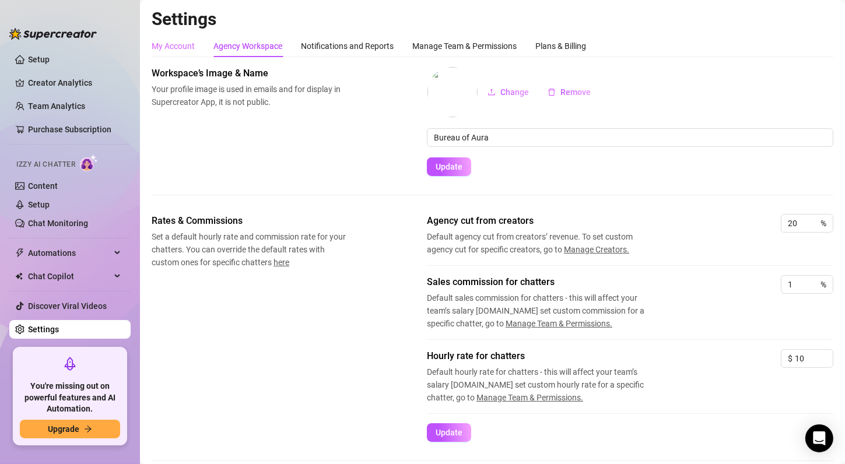 The image size is (845, 464). What do you see at coordinates (492, 19) in the screenshot?
I see `h2: Settings` at bounding box center [492, 19].